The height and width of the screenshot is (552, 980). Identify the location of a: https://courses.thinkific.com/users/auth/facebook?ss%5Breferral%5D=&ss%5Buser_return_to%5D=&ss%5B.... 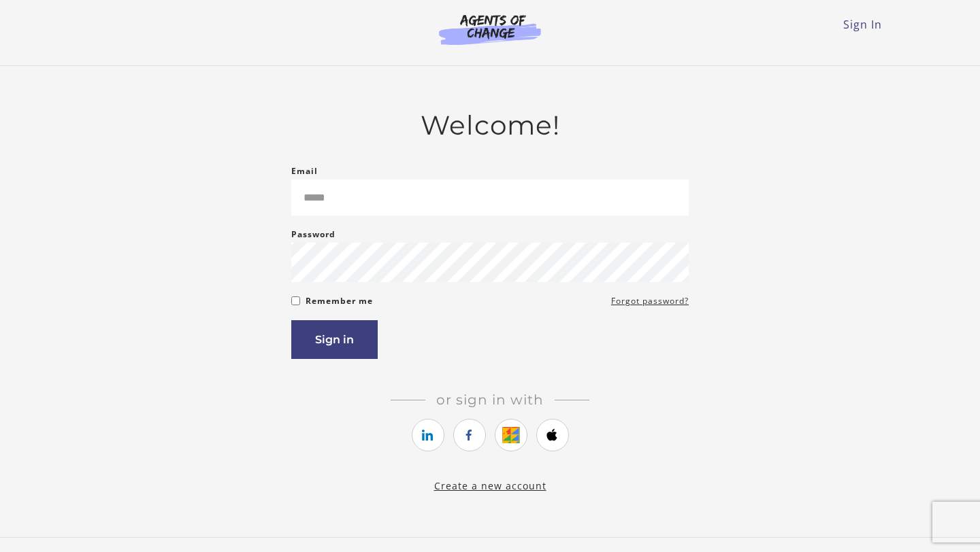
(469, 435).